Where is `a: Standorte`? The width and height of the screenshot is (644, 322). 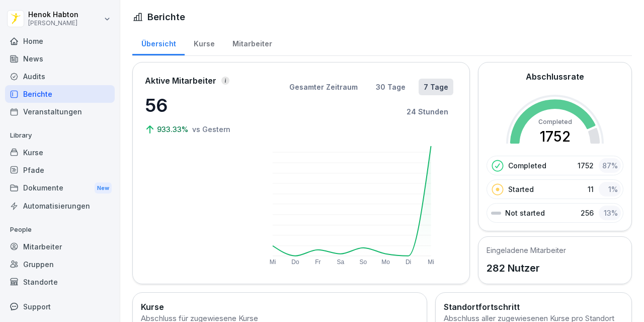 a: Standorte is located at coordinates (60, 282).